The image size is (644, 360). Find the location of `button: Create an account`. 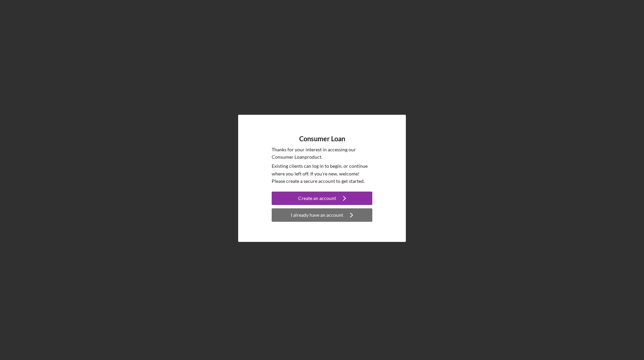

button: Create an account is located at coordinates (322, 198).